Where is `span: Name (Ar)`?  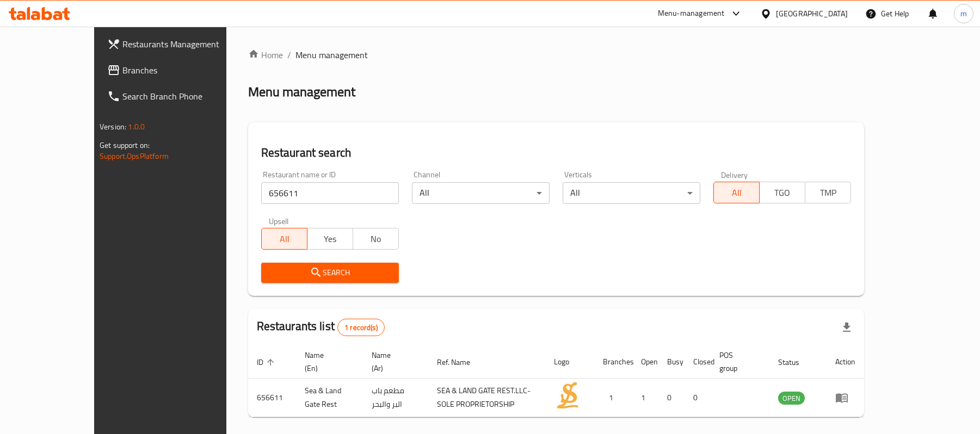 span: Name (Ar) is located at coordinates (393, 362).